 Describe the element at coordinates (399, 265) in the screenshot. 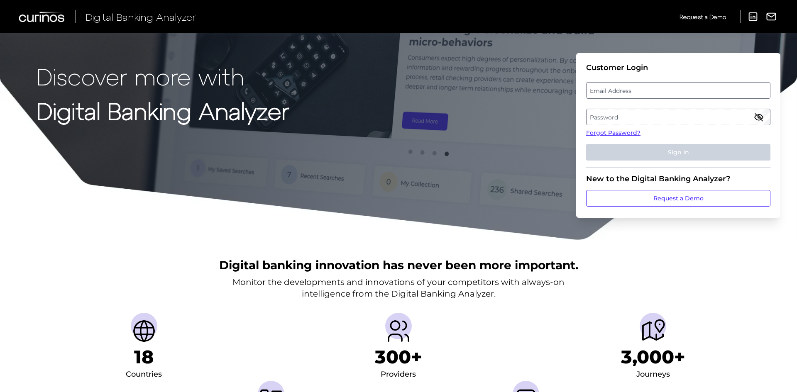

I see `h2: Digital banking innovation has never been more important.` at that location.